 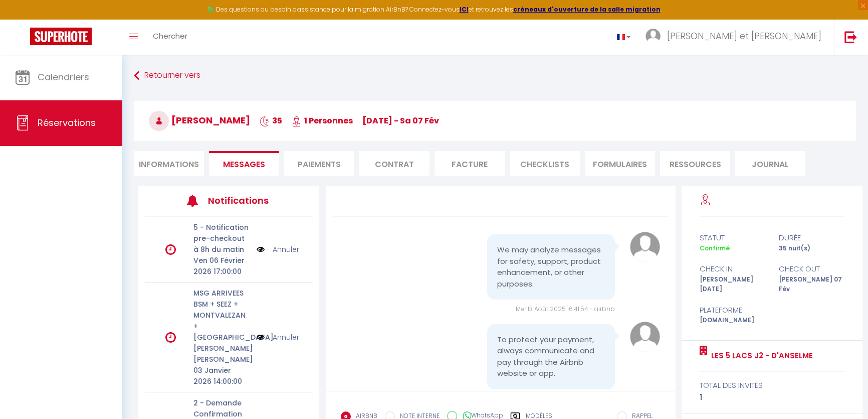 I want to click on div: check in, so click(x=733, y=269).